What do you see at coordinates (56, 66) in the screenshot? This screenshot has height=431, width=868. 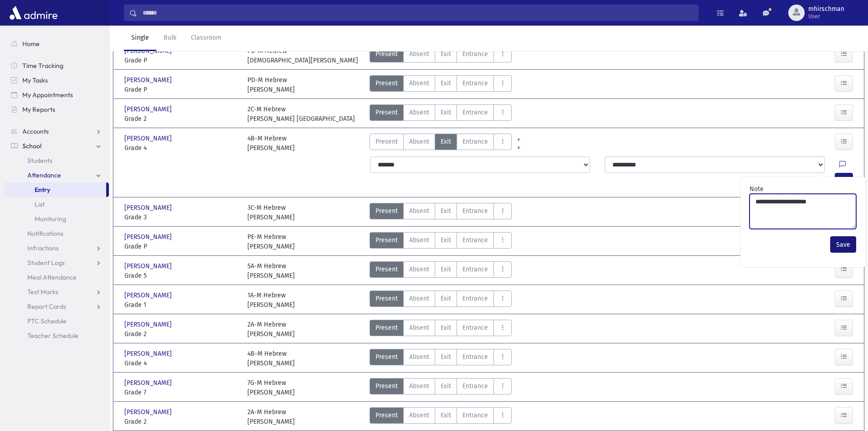 I see `a: Time Tracking` at bounding box center [56, 66].